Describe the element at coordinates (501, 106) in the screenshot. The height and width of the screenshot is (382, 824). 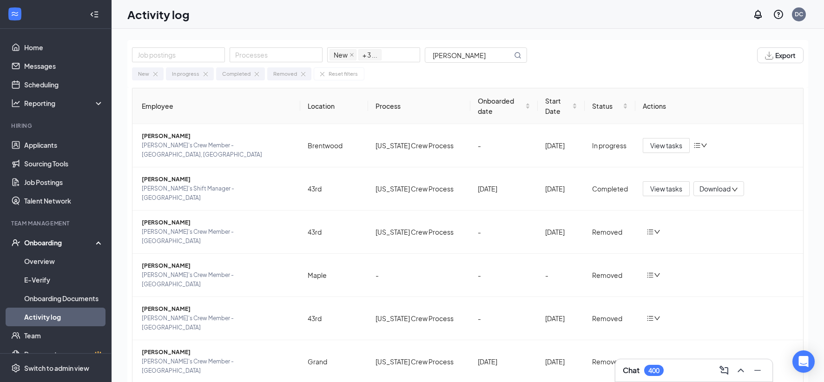
I see `span: Onboarded date` at that location.